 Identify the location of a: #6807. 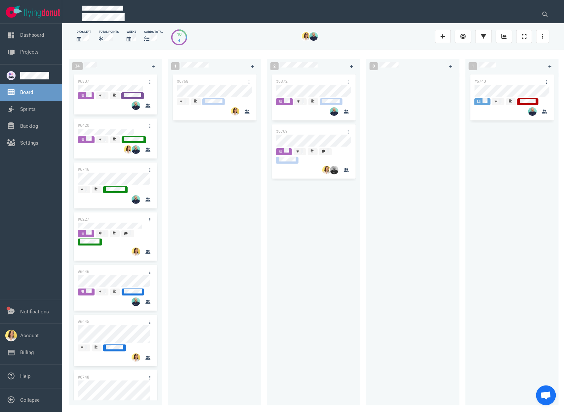
(83, 81).